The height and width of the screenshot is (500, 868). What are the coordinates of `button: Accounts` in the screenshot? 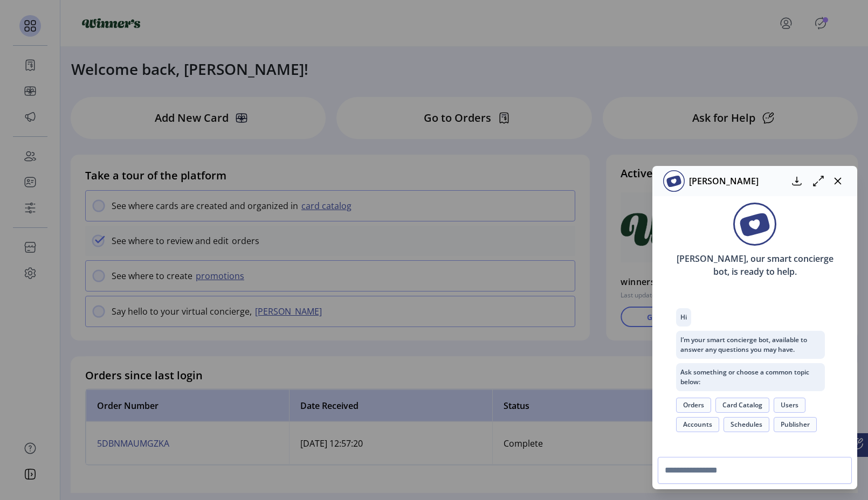 It's located at (698, 424).